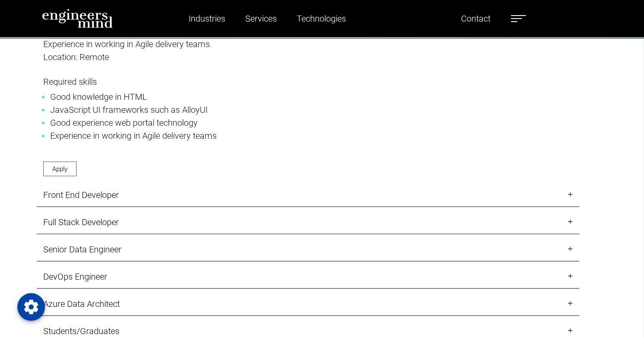  Describe the element at coordinates (308, 250) in the screenshot. I see `a: Senior Data Engineer` at that location.